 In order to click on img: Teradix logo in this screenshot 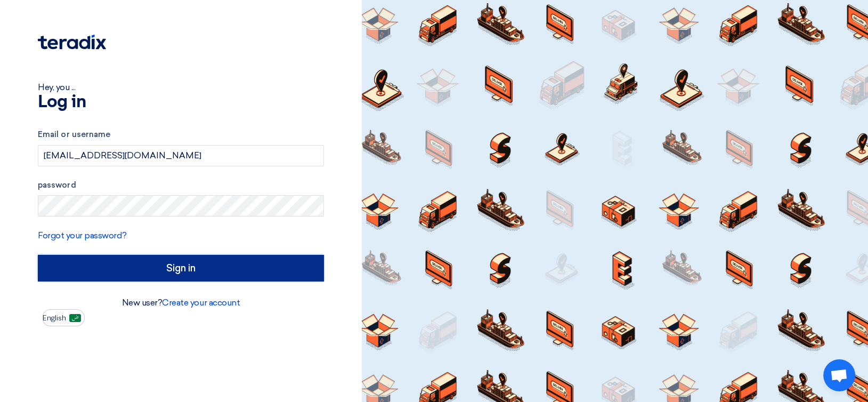, I will do `click(72, 42)`.